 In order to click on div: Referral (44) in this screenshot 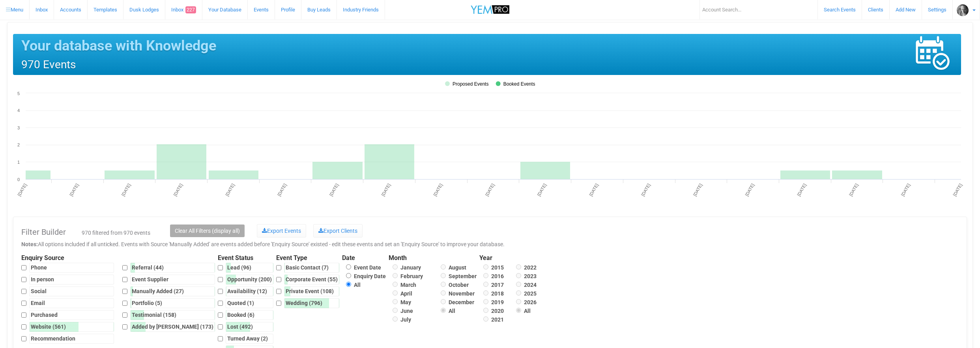, I will do `click(172, 268)`.